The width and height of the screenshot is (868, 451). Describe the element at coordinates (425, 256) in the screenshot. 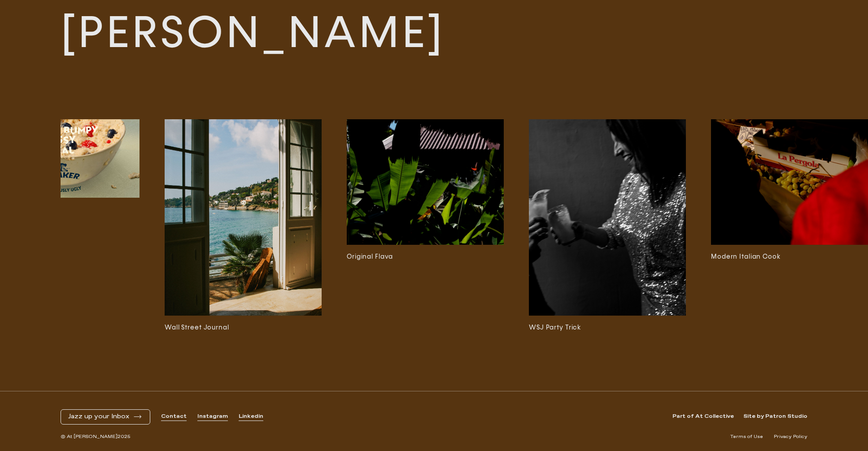

I see `h3: Original Flava` at that location.